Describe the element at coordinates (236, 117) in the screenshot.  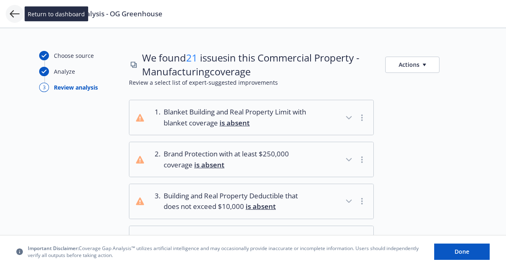
I see `span: Blanket Building and Real Property Limit with blanket coverage` at that location.